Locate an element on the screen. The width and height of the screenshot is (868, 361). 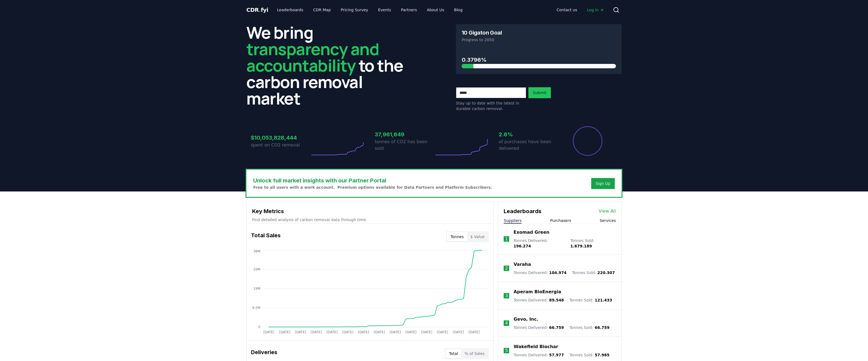
tspan: 9.5M is located at coordinates (256, 308).